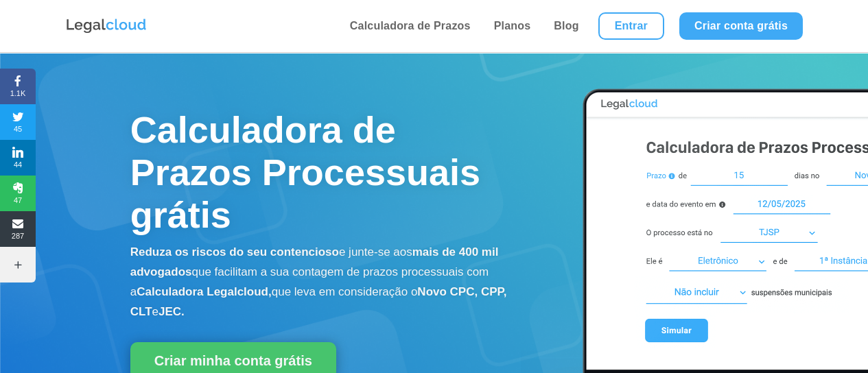 This screenshot has height=373, width=868. What do you see at coordinates (234, 252) in the screenshot?
I see `b: Reduza os riscos do seu contencioso` at bounding box center [234, 252].